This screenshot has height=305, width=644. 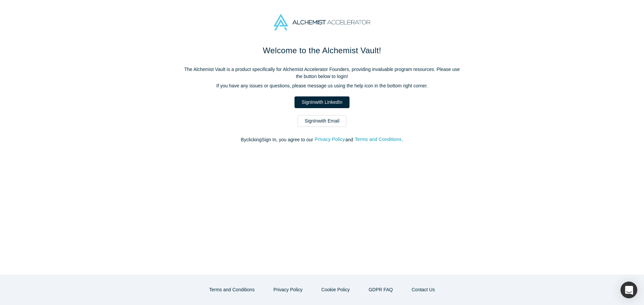 I want to click on button: Contact Us, so click(x=423, y=290).